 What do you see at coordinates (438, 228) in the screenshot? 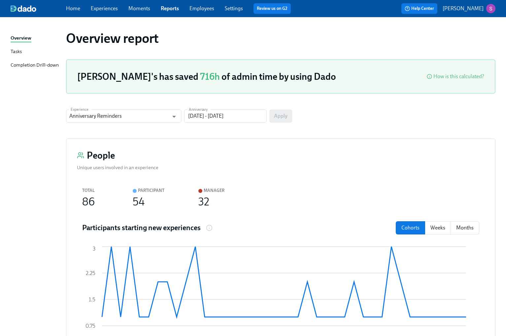
I see `div: date filter` at bounding box center [438, 228].